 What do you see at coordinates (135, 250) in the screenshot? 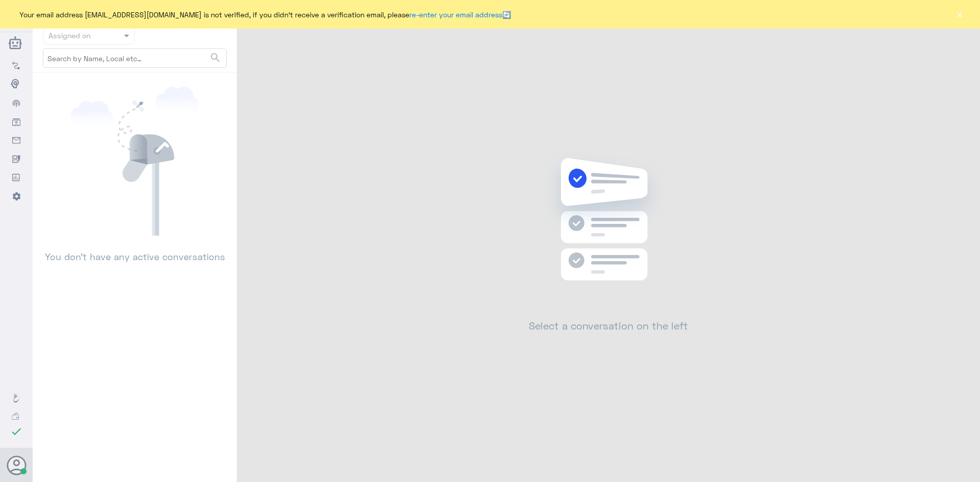
I see `p: You don’t have any active conversations` at bounding box center [135, 250].